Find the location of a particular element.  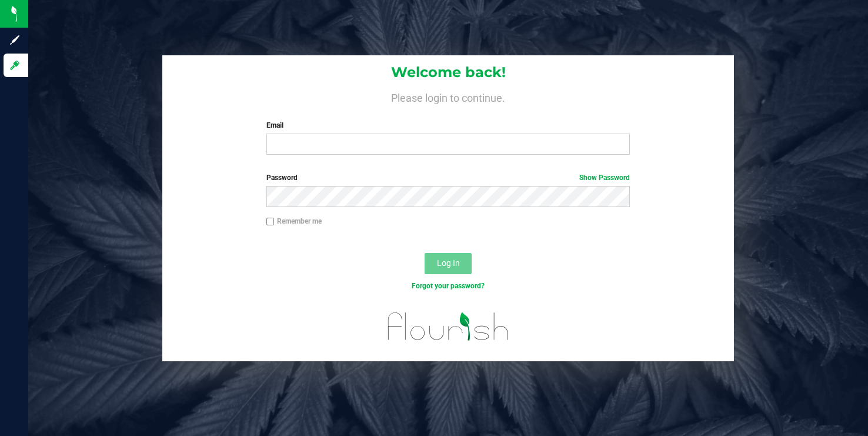

a: Show Password is located at coordinates (605, 178).